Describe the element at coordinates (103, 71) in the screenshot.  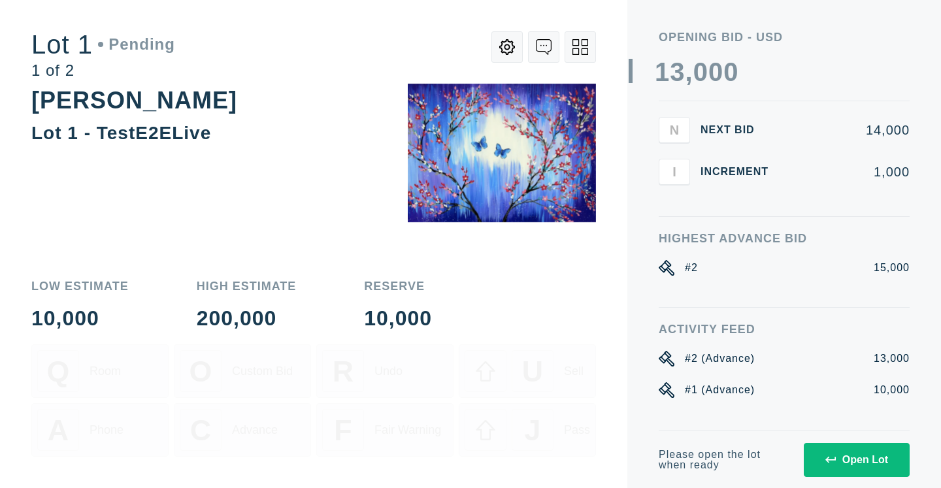
I see `div: 1 of 2` at that location.